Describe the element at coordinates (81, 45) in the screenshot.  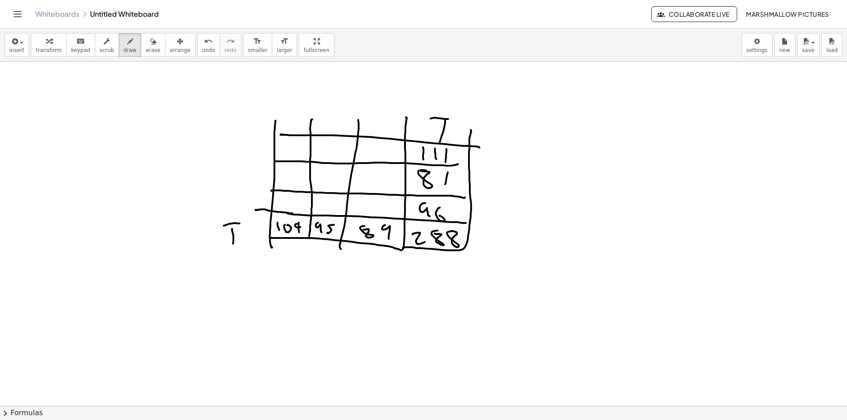
I see `button: keyboardkeypad` at that location.